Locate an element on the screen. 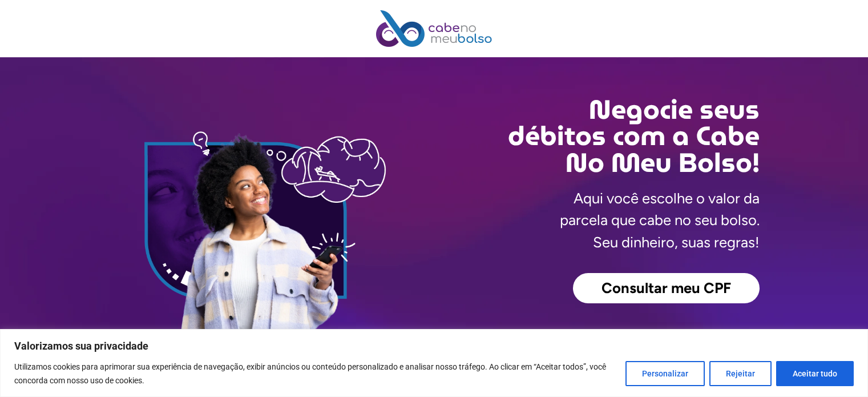 The image size is (868, 397). h2: Negocie seus débitos com a Cabe No Meu Bolso! is located at coordinates (597, 136).